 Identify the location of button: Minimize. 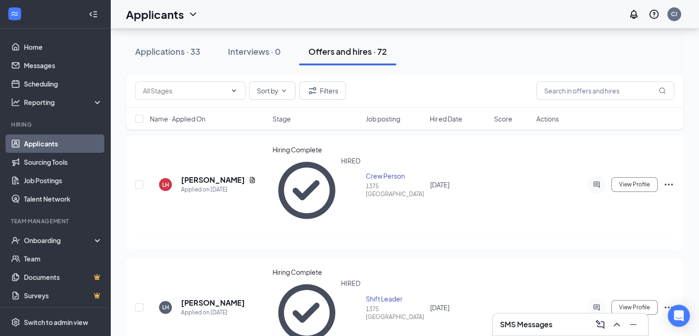
(634, 324).